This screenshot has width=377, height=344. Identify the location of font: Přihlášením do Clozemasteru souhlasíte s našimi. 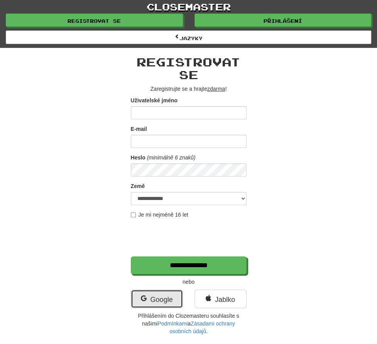
(188, 320).